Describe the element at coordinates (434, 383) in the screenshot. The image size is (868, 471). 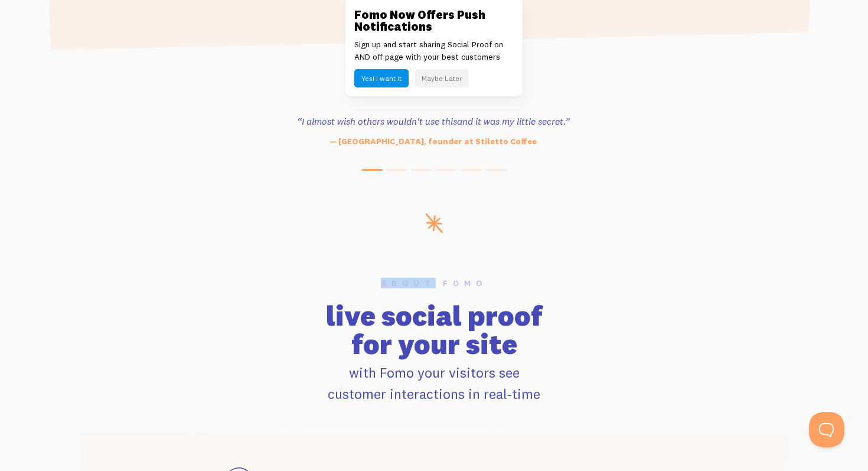
I see `p: with Fomo your visitors see customer interactions in real-time` at that location.